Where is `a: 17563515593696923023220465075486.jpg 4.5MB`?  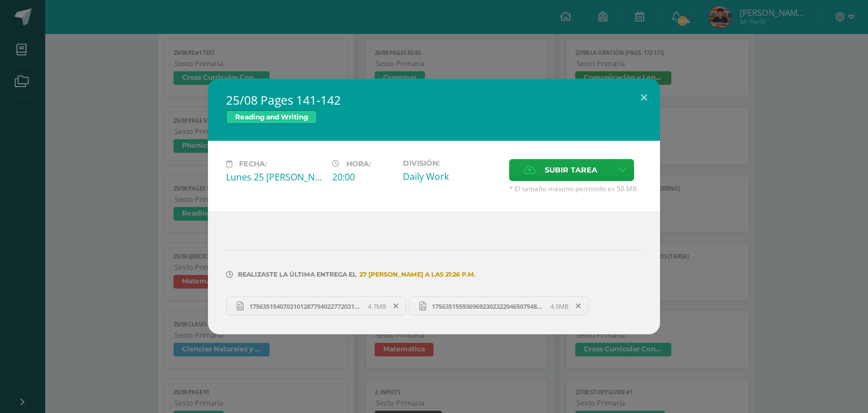 a: 17563515593696923023220465075486.jpg 4.5MB is located at coordinates (499, 306).